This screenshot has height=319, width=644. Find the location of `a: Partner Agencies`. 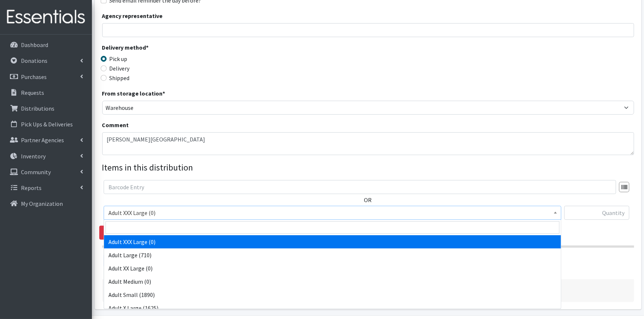

a: Partner Agencies is located at coordinates (46, 140).